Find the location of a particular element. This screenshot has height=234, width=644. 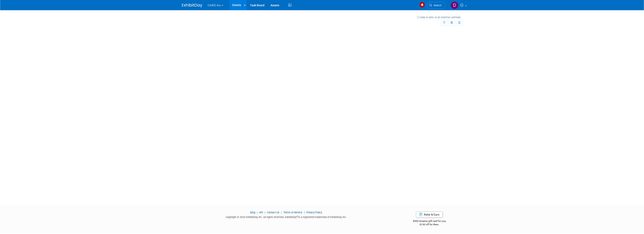

a: Contact Us is located at coordinates (273, 212).